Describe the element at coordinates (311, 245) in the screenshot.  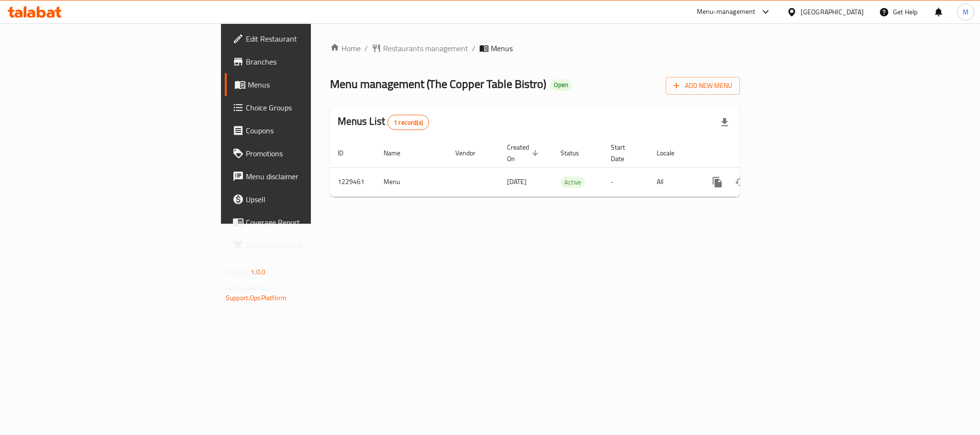
I see `span: Grocery Checklist` at that location.